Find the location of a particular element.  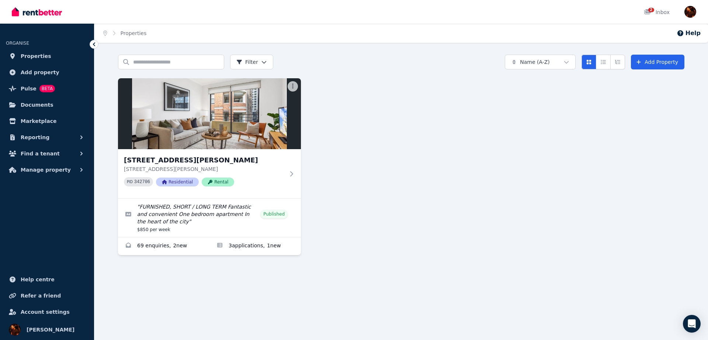

span: Manage property is located at coordinates (46, 170).